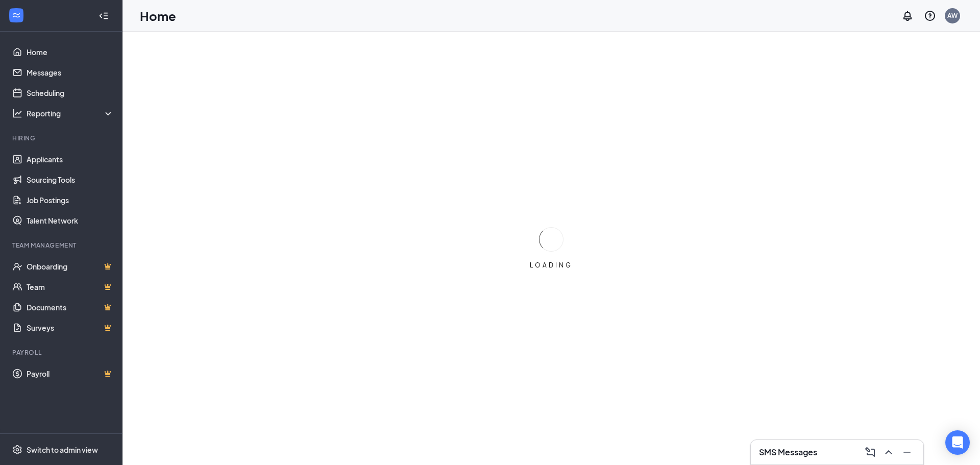 Image resolution: width=980 pixels, height=465 pixels. What do you see at coordinates (62, 138) in the screenshot?
I see `div: Hiring` at bounding box center [62, 138].